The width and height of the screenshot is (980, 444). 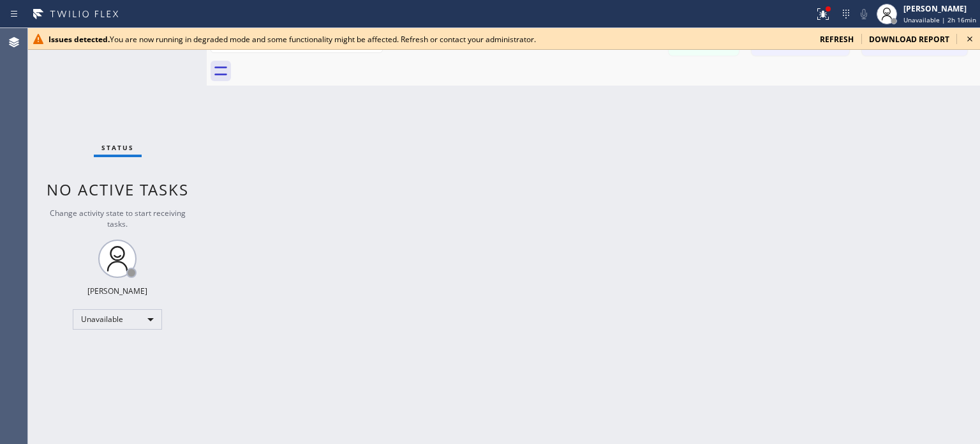 I want to click on span: Change activity state to start receiving tasks., so click(x=117, y=219).